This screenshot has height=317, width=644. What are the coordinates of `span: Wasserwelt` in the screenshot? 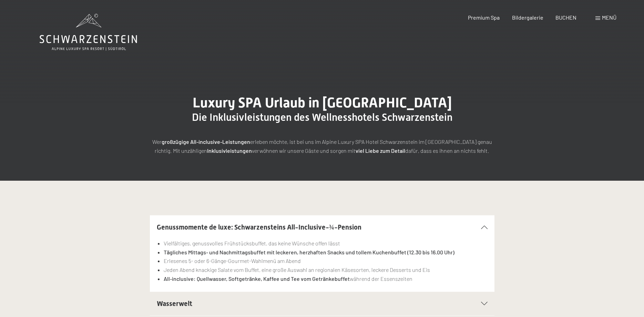 It's located at (174, 304).